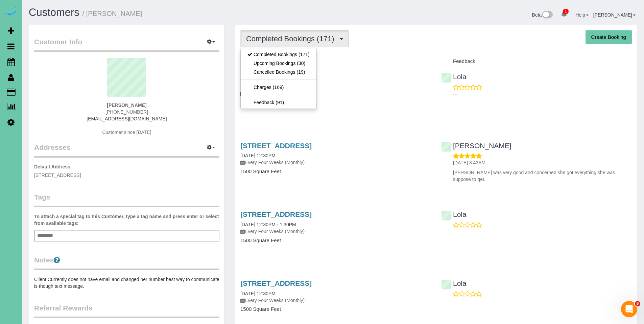  Describe the element at coordinates (54, 166) in the screenshot. I see `label: Default Address:` at that location.